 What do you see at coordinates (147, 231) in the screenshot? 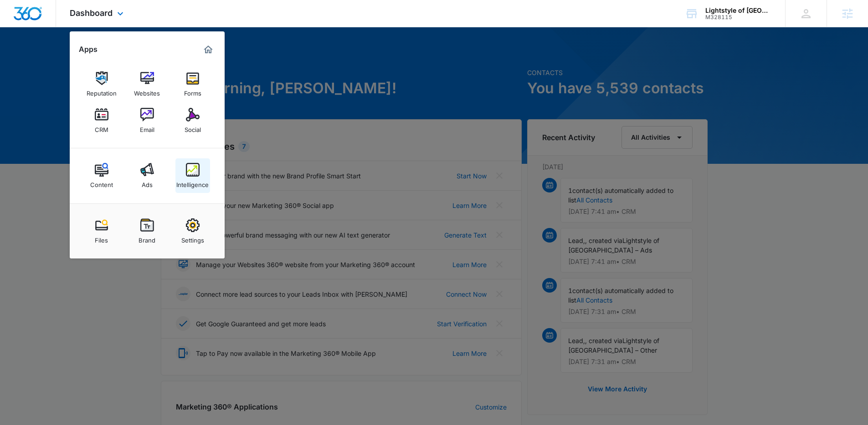
I see `a: Brand` at bounding box center [147, 231].